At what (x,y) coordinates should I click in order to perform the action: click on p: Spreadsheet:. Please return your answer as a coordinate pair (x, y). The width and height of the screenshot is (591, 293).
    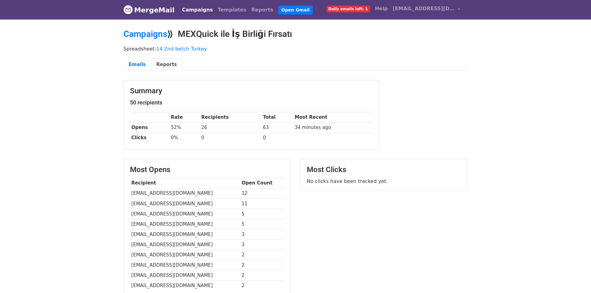
    Looking at the image, I should click on (296, 49).